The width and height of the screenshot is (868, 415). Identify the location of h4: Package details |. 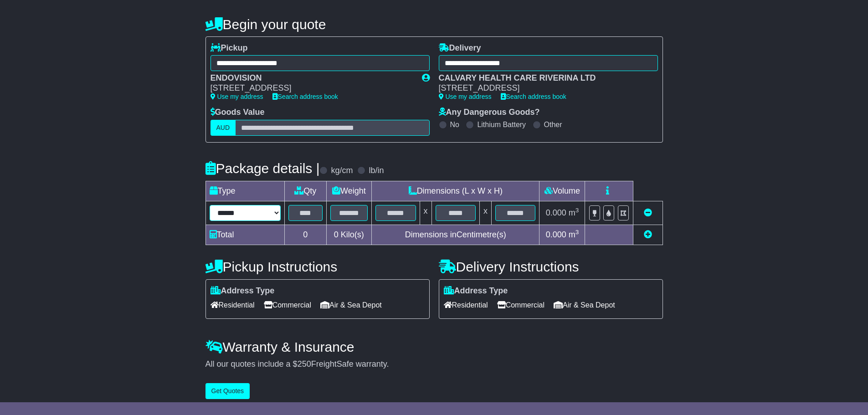
(262, 168).